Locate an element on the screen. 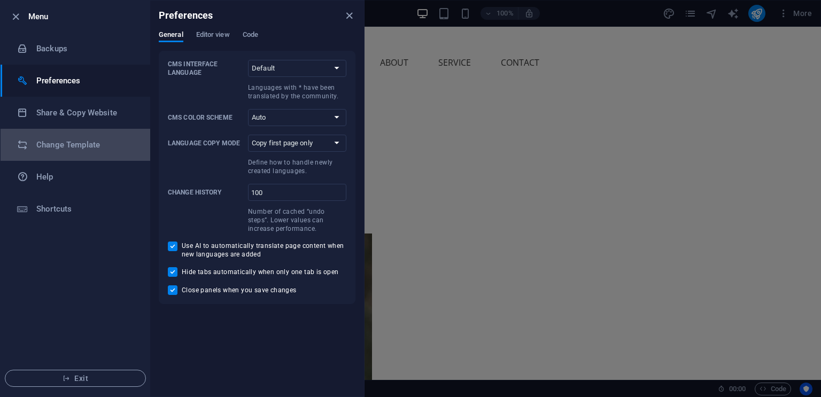 The height and width of the screenshot is (397, 821). h6: Menu is located at coordinates (85, 17).